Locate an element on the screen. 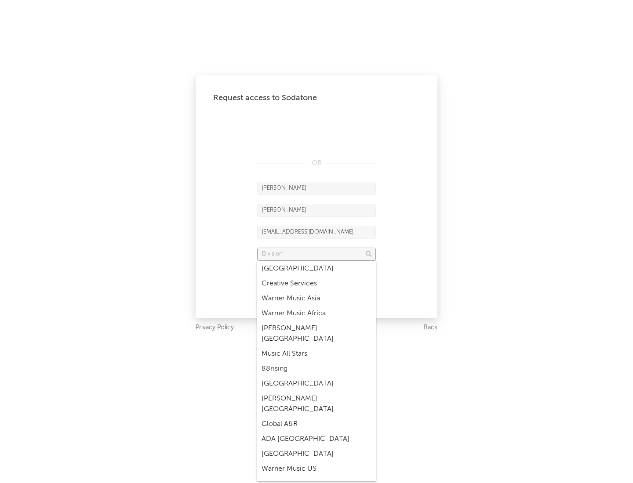 This screenshot has height=483, width=633. input: Last Name is located at coordinates (316, 210).